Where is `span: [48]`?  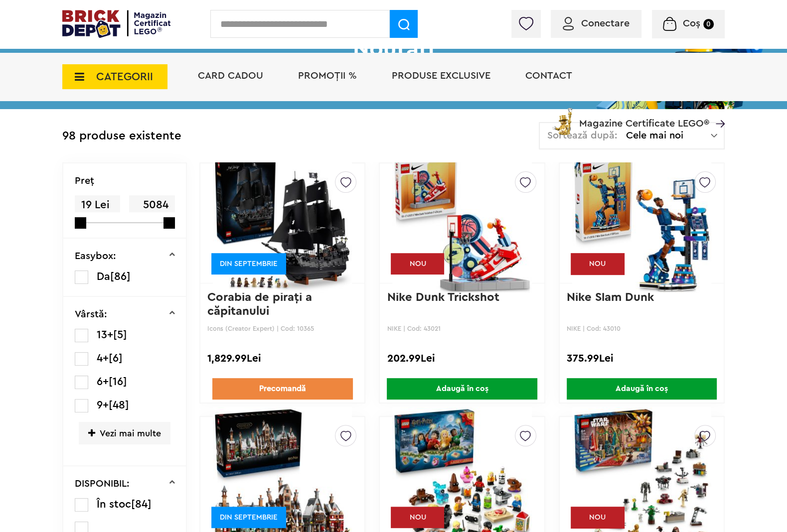
span: [48] is located at coordinates (119, 405).